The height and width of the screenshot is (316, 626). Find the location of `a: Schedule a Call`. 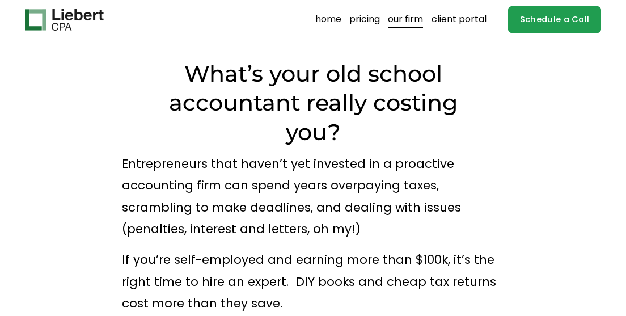

a: Schedule a Call is located at coordinates (554, 19).